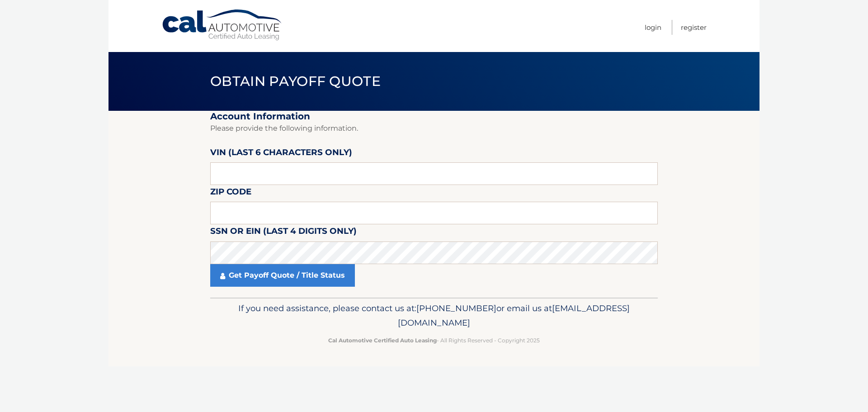 The height and width of the screenshot is (412, 868). Describe the element at coordinates (295, 81) in the screenshot. I see `span: Obtain Payoff Quote` at that location.